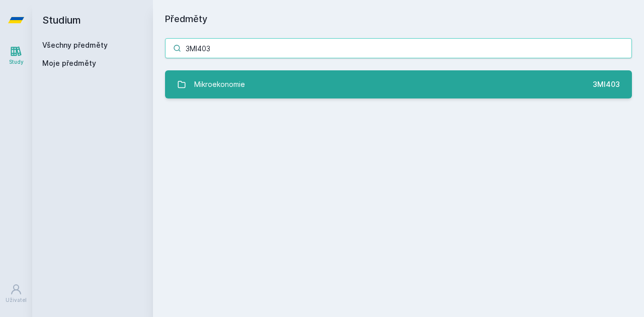  Describe the element at coordinates (398, 49) in the screenshot. I see `input: Název nebo ident předmětu…` at that location.